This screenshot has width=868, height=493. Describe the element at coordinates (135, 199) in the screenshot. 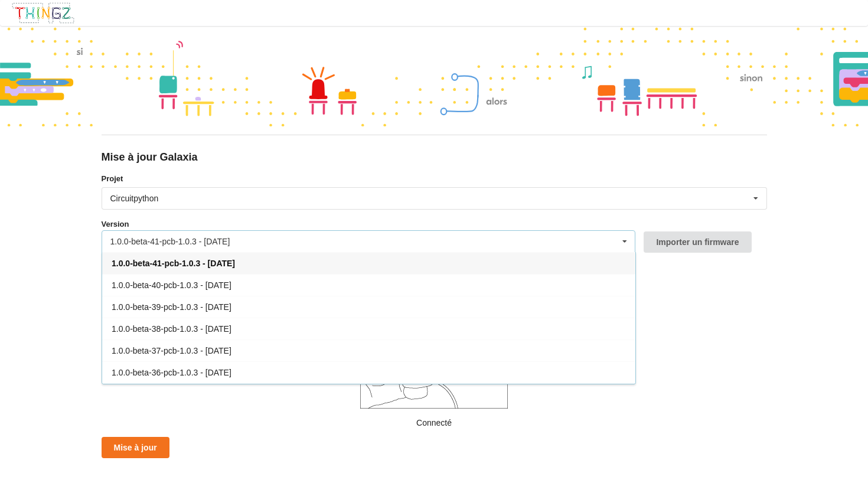

I see `div: Circuitpython` at that location.